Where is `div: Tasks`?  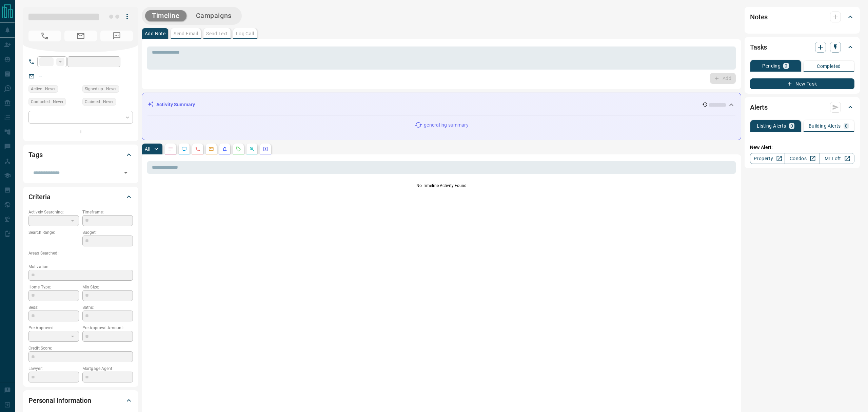 div: Tasks is located at coordinates (802, 47).